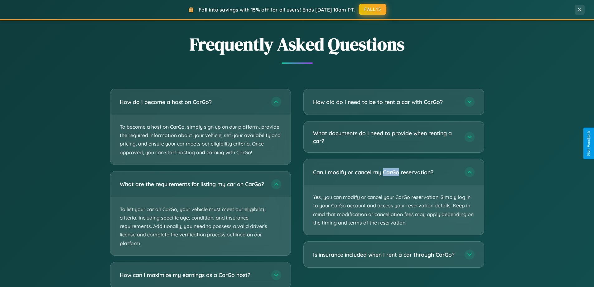 The width and height of the screenshot is (594, 287). I want to click on h3: How do I become a host on CarGo?, so click(192, 102).